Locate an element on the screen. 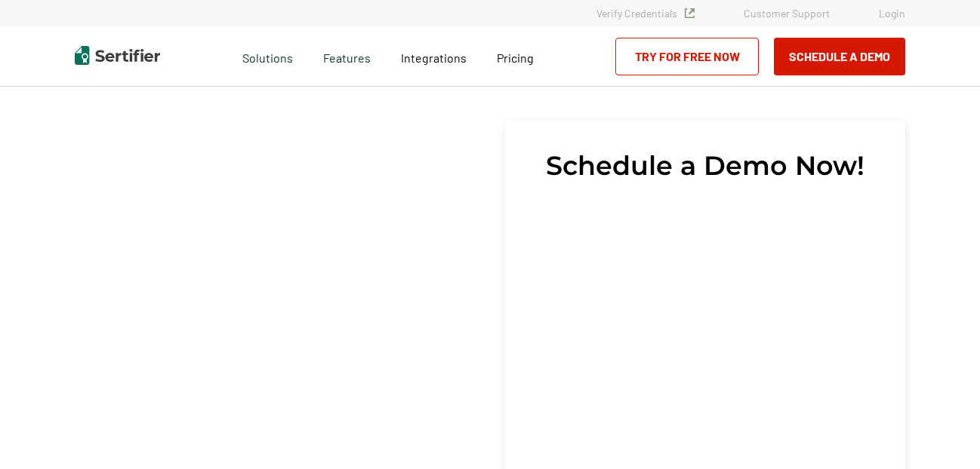 The image size is (980, 469). a: Try for Free Now is located at coordinates (687, 57).